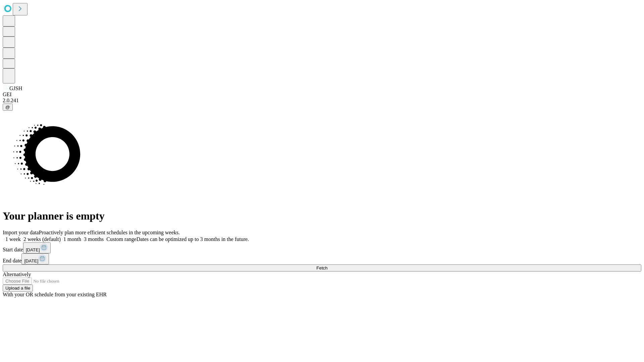  Describe the element at coordinates (16, 88) in the screenshot. I see `span: GJSH` at that location.